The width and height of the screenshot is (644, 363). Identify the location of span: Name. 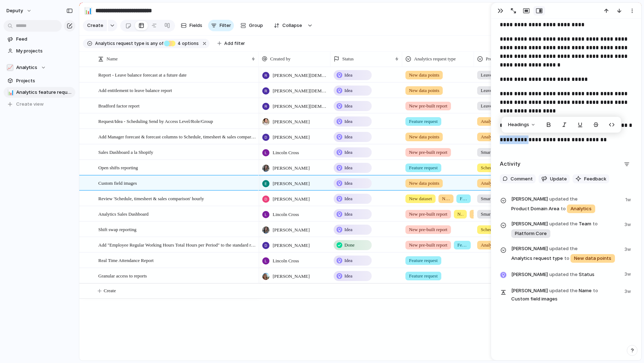
(112, 59).